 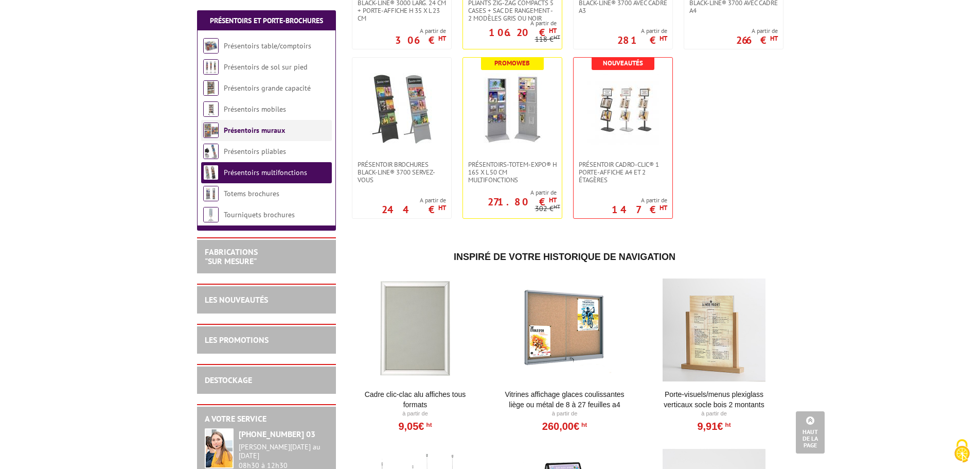 I want to click on a: Présentoirs-Totem-Expo® H 165 x L 50 cm multifonctions, so click(x=512, y=172).